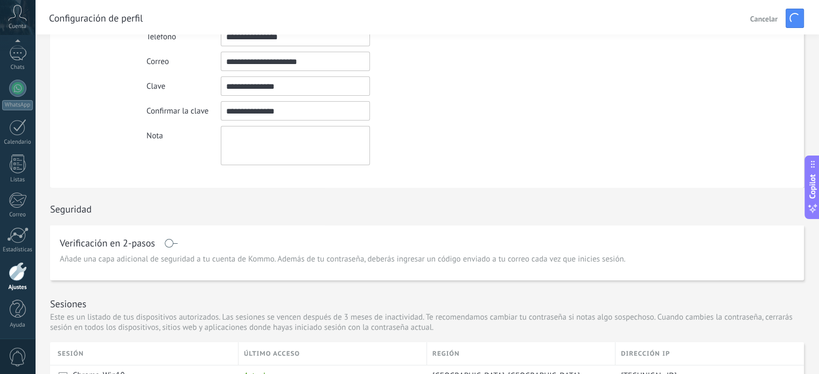 The width and height of the screenshot is (819, 374). What do you see at coordinates (184, 133) in the screenshot?
I see `div: Nota` at bounding box center [184, 133].